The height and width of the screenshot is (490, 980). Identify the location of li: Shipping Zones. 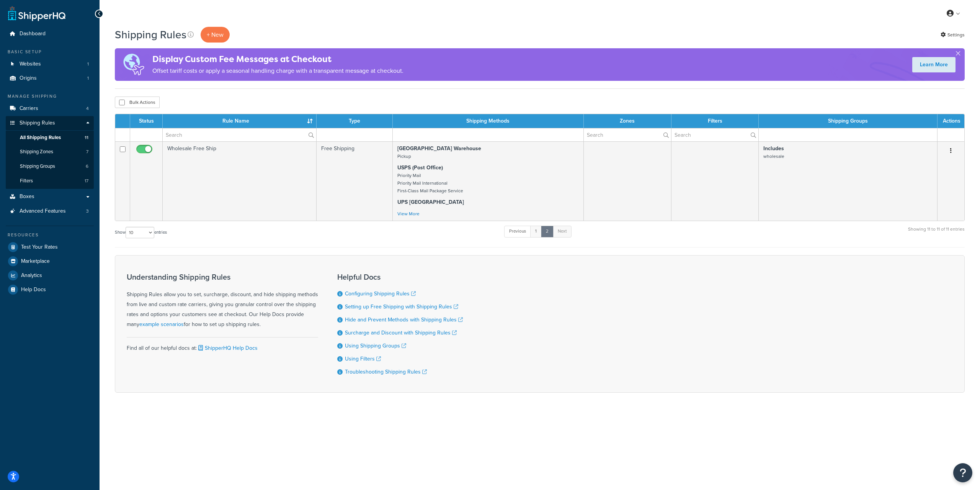
(50, 152).